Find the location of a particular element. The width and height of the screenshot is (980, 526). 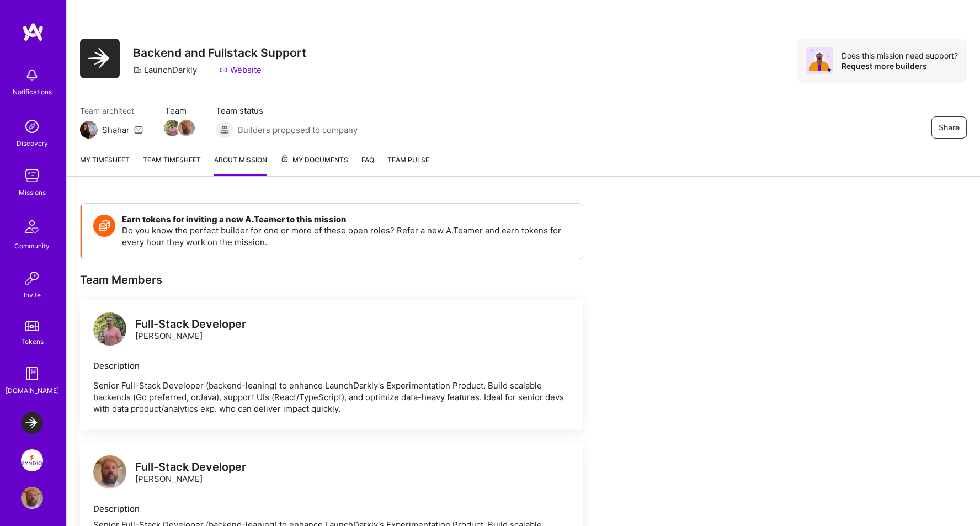

a: Syndio: Transformation Engine Modernization is located at coordinates (32, 460).